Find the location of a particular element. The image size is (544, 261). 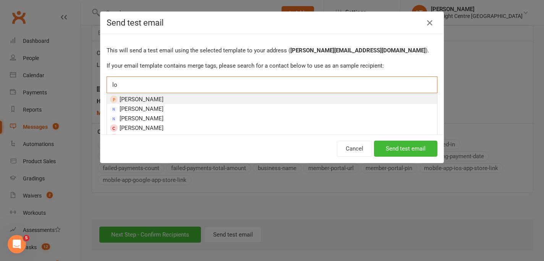

button: Send test email is located at coordinates (406, 149).